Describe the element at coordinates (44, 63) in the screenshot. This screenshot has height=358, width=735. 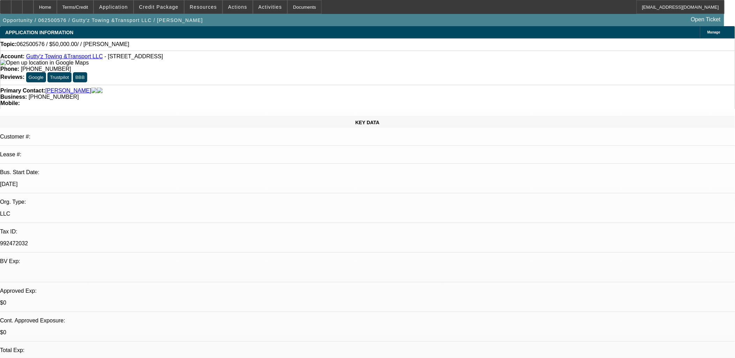
I see `img: Open up location in Google Maps` at that location.